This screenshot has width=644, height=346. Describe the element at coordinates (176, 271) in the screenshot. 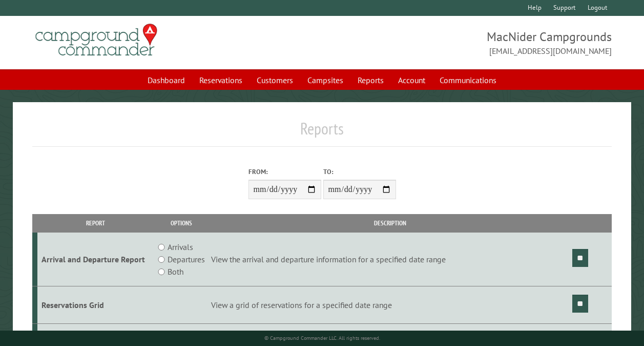

I see `label: Both` at that location.